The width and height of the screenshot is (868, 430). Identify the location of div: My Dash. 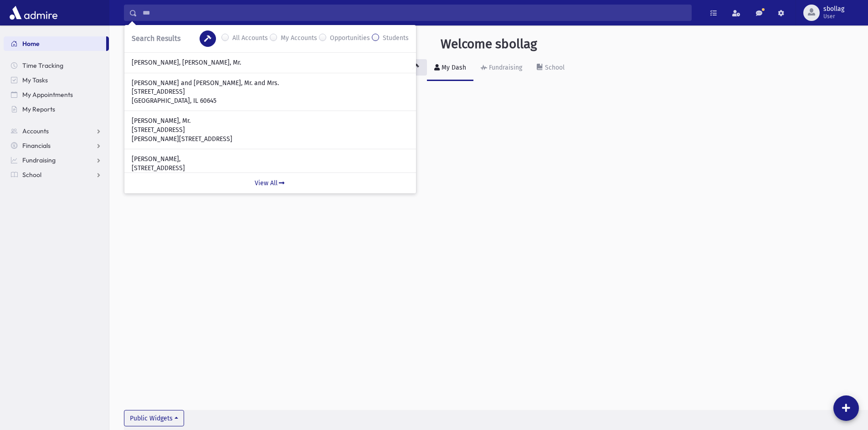
(453, 67).